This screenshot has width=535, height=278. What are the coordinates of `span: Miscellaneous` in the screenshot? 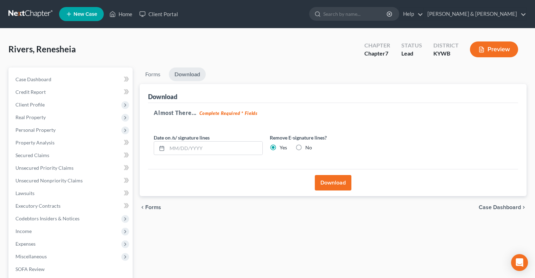 It's located at (31, 257).